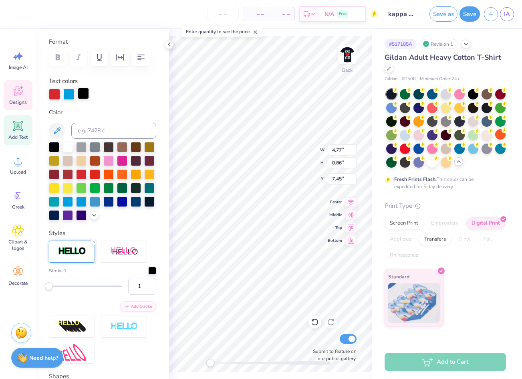  I want to click on span: Add Text, so click(18, 137).